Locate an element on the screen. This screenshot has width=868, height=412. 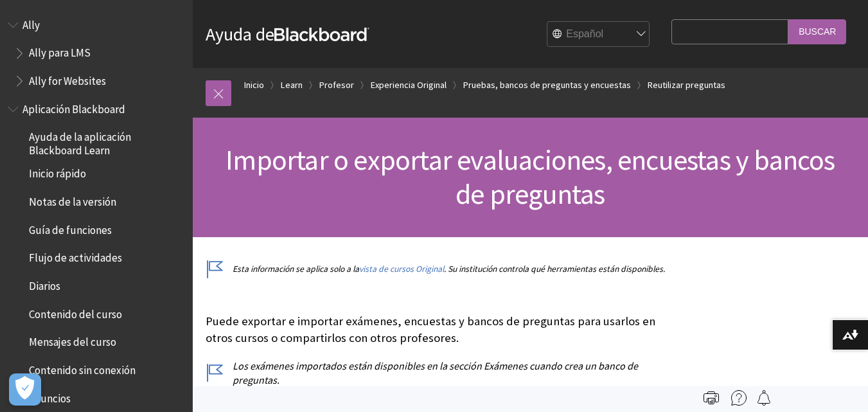
span: Diarios is located at coordinates (44, 283).